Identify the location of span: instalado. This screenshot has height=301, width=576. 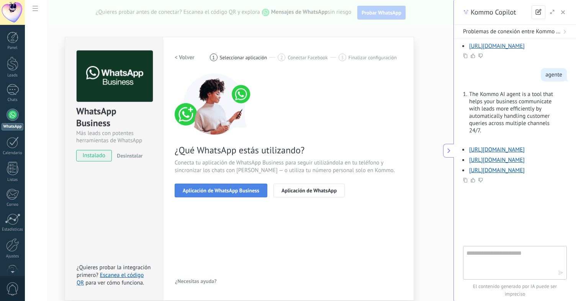
(94, 156).